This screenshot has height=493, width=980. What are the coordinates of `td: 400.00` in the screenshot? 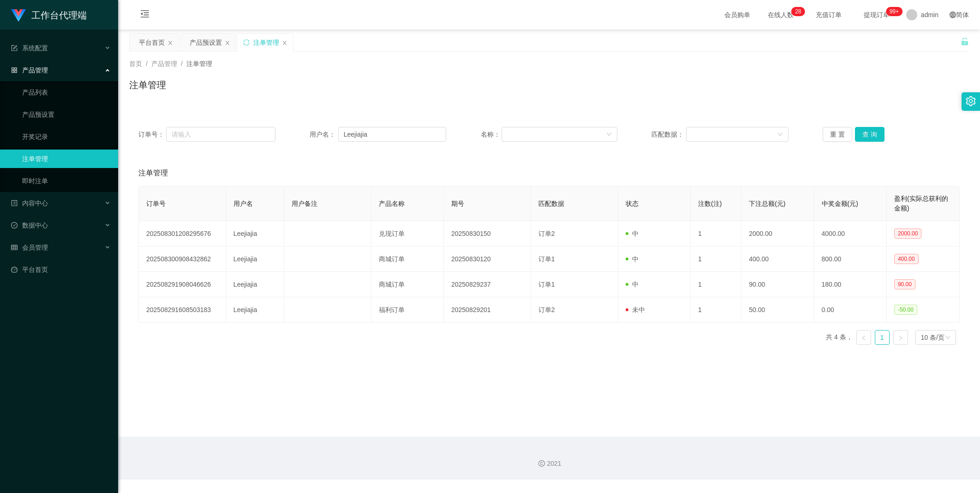 It's located at (778, 259).